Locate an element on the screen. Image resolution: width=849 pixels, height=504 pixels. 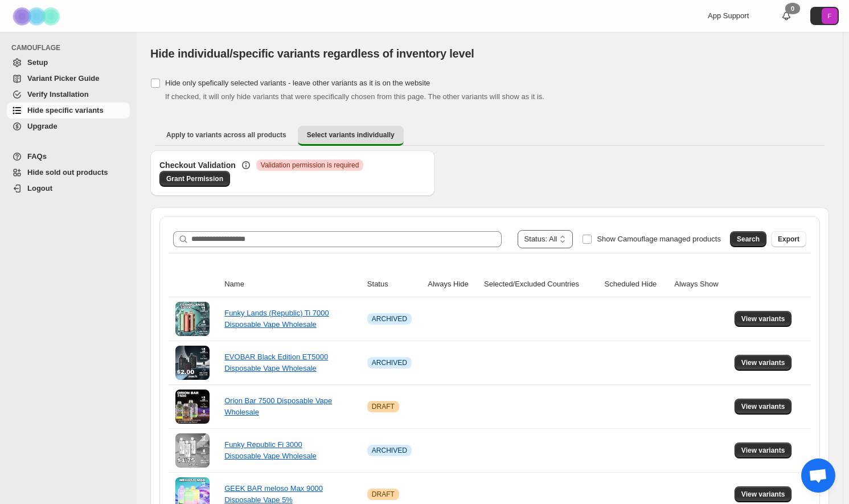
span: Logout is located at coordinates (40, 188).